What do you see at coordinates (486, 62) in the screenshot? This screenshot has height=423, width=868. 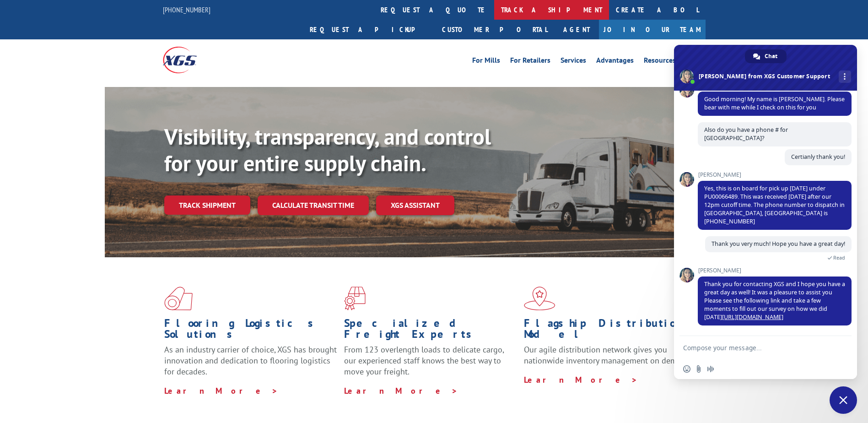 I see `a: For Mills` at bounding box center [486, 62].